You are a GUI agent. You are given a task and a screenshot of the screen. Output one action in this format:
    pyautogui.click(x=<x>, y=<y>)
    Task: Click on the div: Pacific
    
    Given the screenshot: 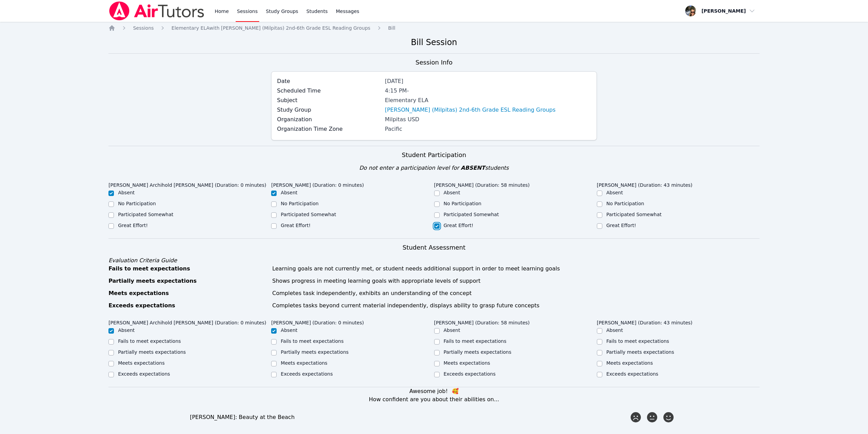 What is the action you would take?
    pyautogui.click(x=488, y=129)
    